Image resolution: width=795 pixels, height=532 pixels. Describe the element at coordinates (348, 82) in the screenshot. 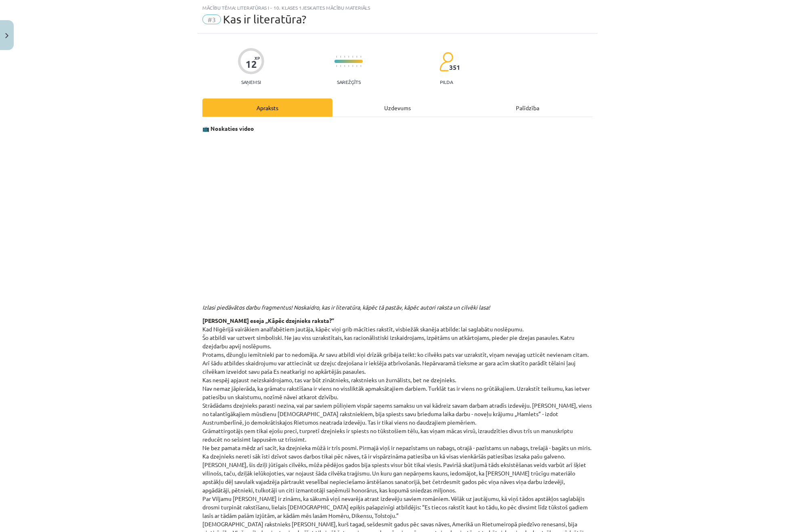

I see `p: Sarežģīts` at that location.